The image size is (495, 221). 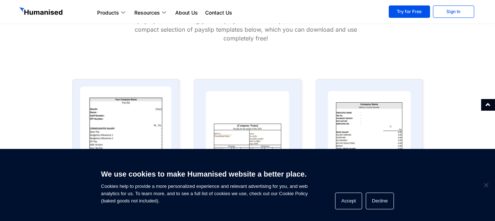 I want to click on a: About Us, so click(x=186, y=13).